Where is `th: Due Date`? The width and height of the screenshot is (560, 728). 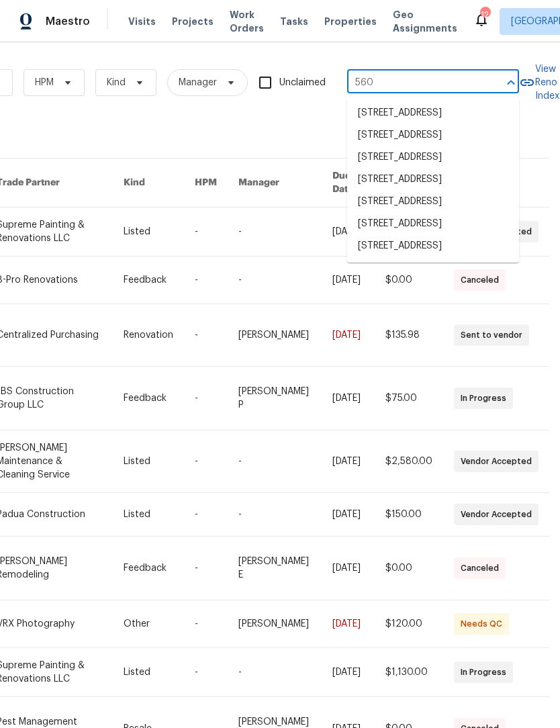
th: Due Date is located at coordinates (348, 183).